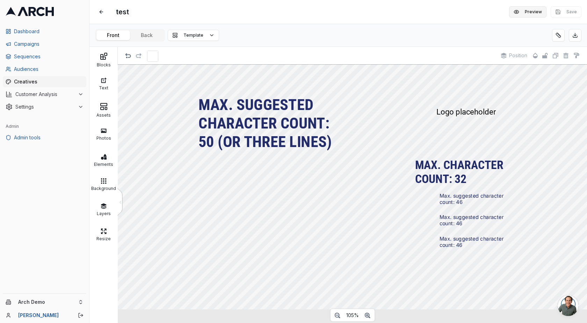 This screenshot has height=323, width=587. I want to click on div: Photos, so click(104, 137).